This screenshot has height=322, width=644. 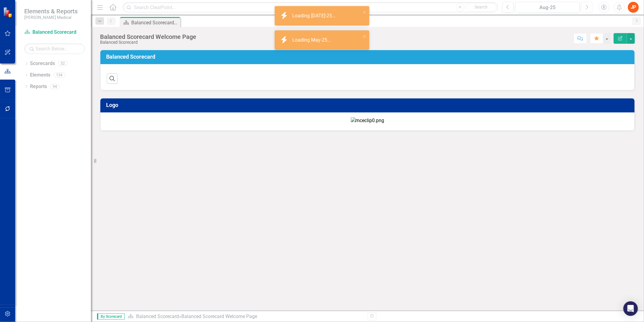 I want to click on h3: Logo, so click(x=369, y=105).